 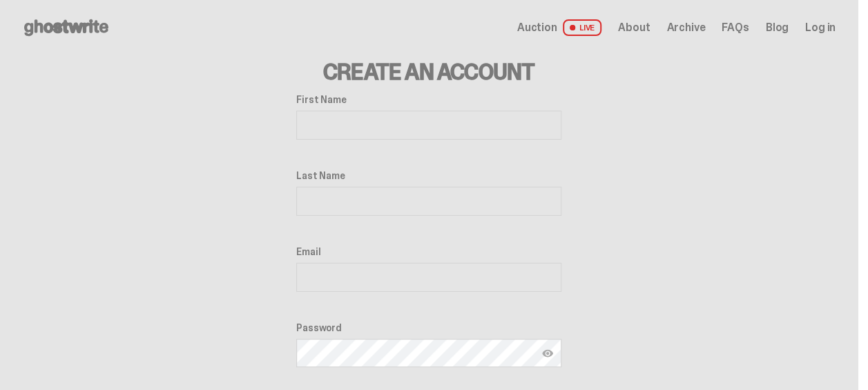 I want to click on span: About, so click(x=634, y=27).